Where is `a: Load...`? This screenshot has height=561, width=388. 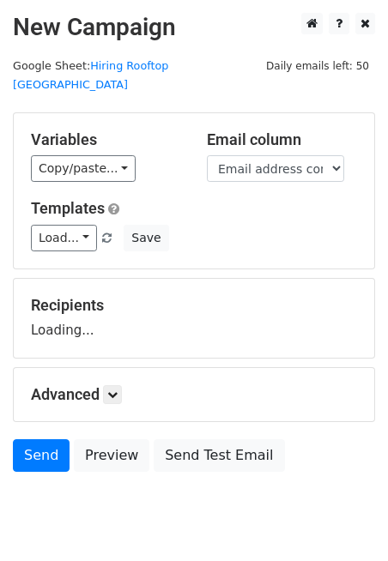
a: Load... is located at coordinates (64, 238).